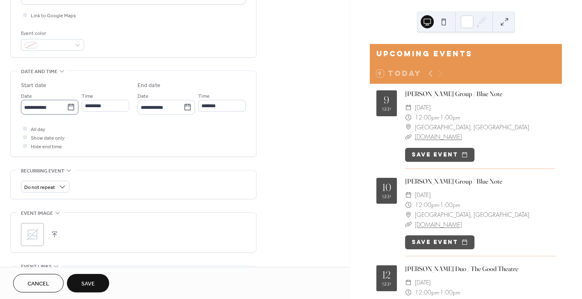 This screenshot has height=299, width=582. Describe the element at coordinates (88, 283) in the screenshot. I see `button: Save` at that location.